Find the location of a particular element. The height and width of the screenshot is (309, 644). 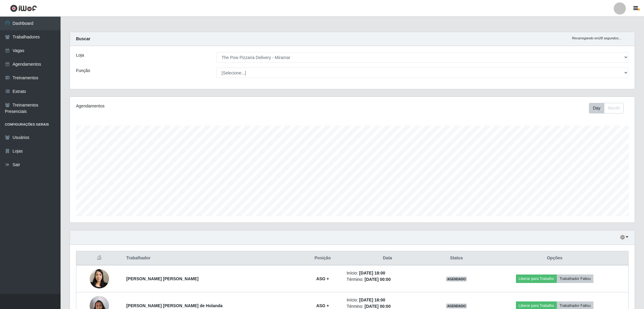

strong: Buscar is located at coordinates (83, 39).